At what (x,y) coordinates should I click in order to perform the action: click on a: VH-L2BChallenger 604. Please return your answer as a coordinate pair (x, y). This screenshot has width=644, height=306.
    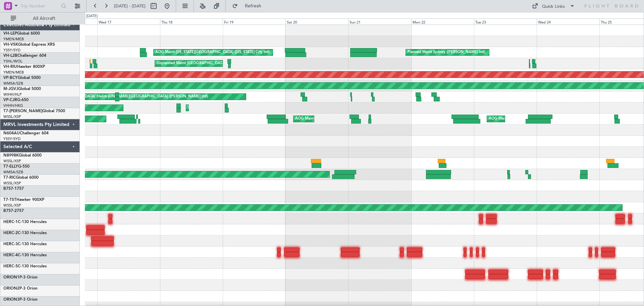
    Looking at the image, I should click on (25, 56).